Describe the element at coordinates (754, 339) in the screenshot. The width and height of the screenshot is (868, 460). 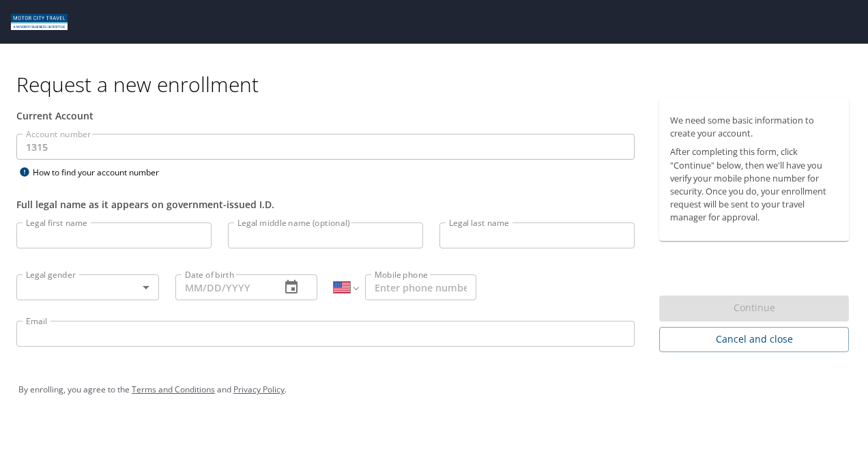
I see `span: Cancel and close` at that location.